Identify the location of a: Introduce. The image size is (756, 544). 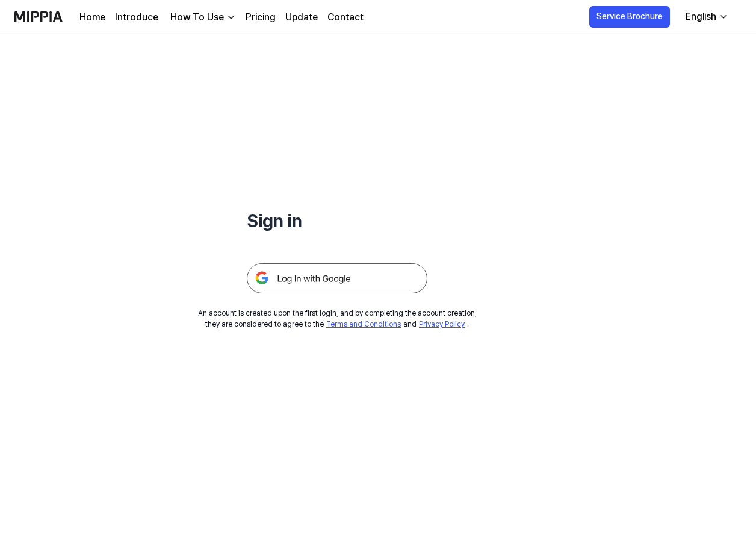
(137, 17).